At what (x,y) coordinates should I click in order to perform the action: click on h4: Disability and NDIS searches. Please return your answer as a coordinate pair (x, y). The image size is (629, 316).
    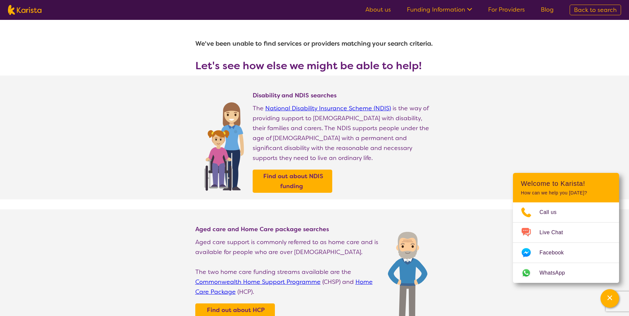
    Looking at the image, I should click on (343, 95).